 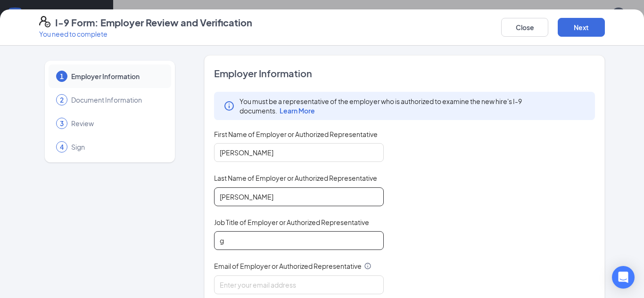 What do you see at coordinates (117, 147) in the screenshot?
I see `span: Sign` at bounding box center [117, 147].